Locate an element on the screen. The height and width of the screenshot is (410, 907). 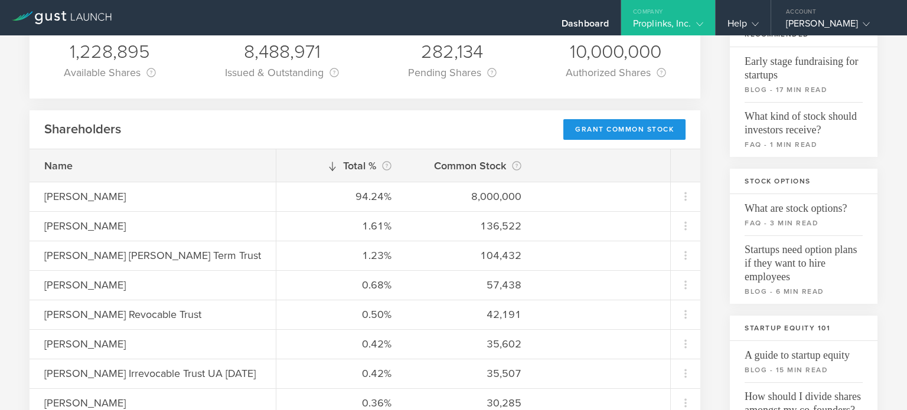
a: What are stock options?faq - 3 min read is located at coordinates (804, 215).